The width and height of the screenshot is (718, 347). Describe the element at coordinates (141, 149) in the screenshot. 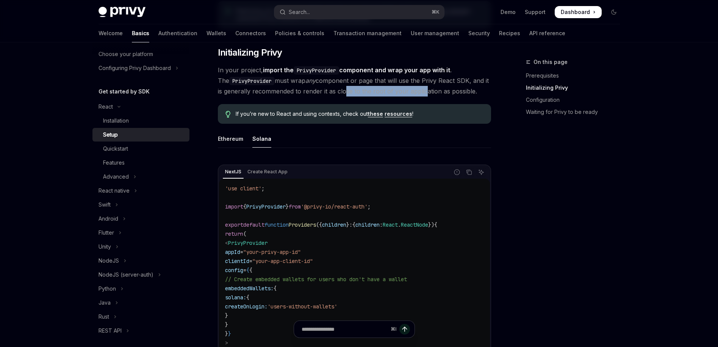

I see `a: Quickstart` at that location.